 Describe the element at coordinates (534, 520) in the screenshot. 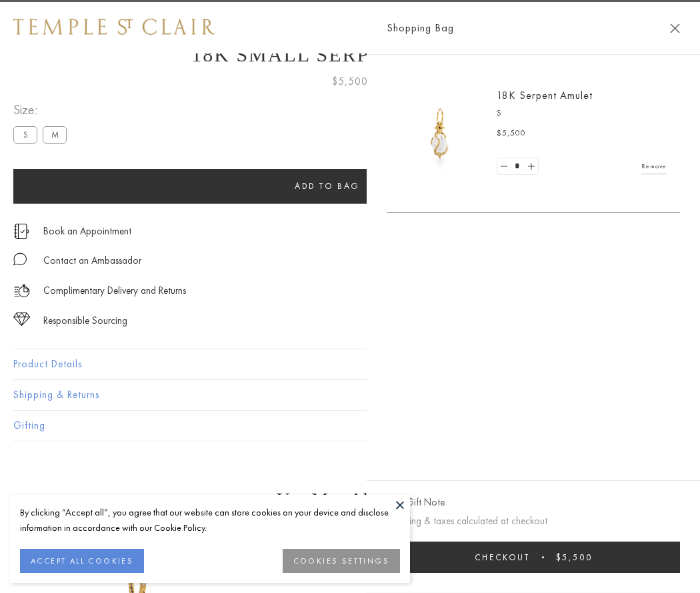

I see `p: Shipping & taxes calculated at checkout` at that location.